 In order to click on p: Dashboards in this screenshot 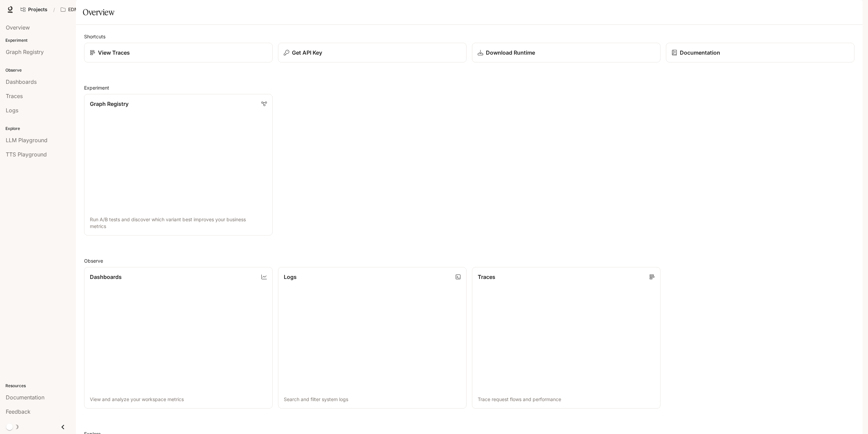, I will do `click(106, 277)`.